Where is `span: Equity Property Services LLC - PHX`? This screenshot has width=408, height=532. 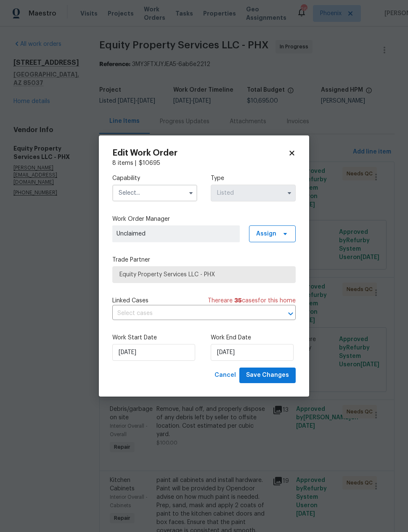 span: Equity Property Services LLC - PHX is located at coordinates (204, 275).